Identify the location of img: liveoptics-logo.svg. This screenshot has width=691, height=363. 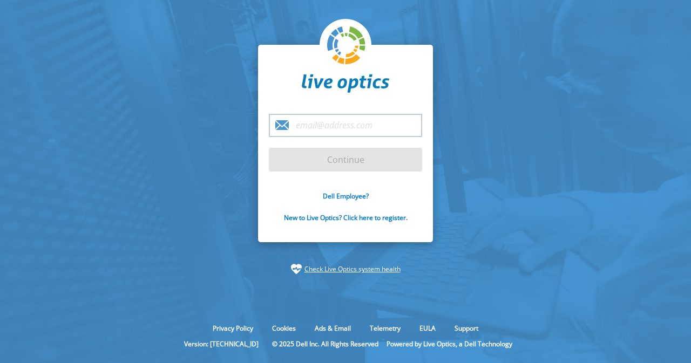
(347, 46).